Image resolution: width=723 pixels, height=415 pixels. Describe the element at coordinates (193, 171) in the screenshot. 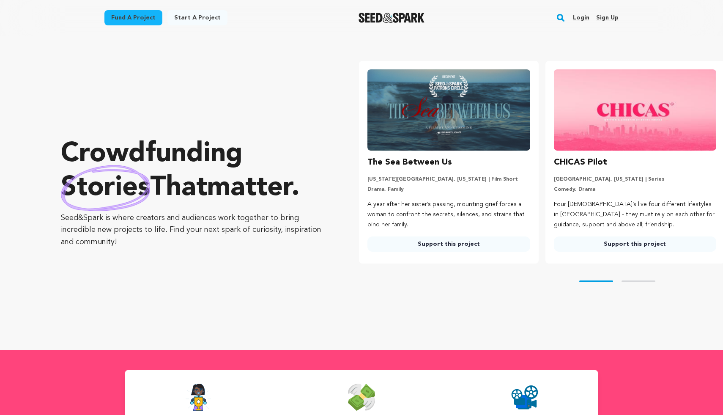

I see `p: Crowdfunding that .` at that location.